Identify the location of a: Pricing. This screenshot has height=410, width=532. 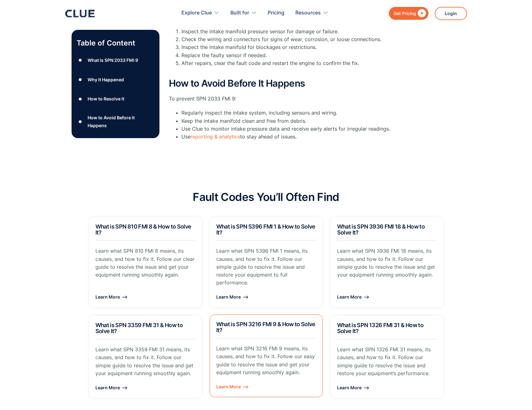
(276, 13).